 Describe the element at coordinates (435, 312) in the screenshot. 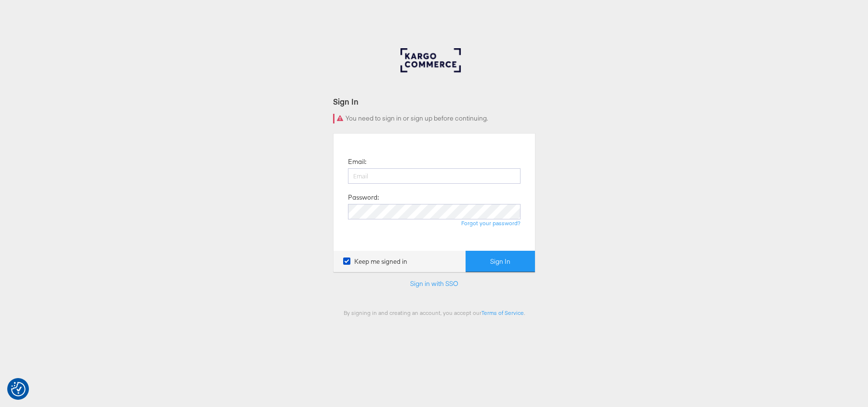

I see `div: By signing in and creating an account, you accept our .` at that location.